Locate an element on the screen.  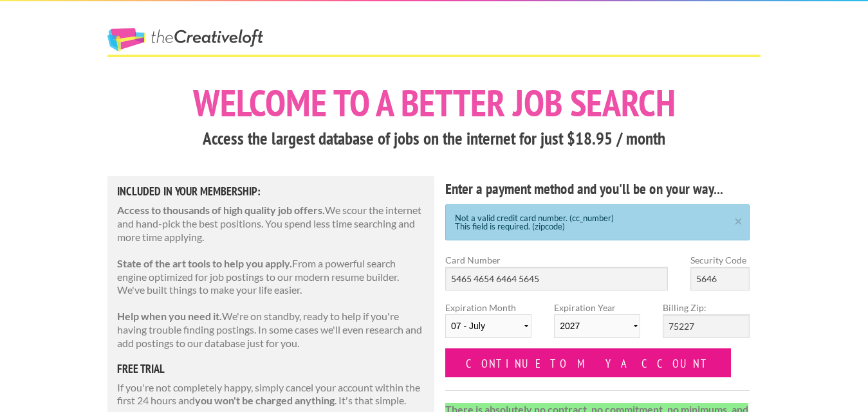
strong: State of the art tools to help you apply. is located at coordinates (205, 263).